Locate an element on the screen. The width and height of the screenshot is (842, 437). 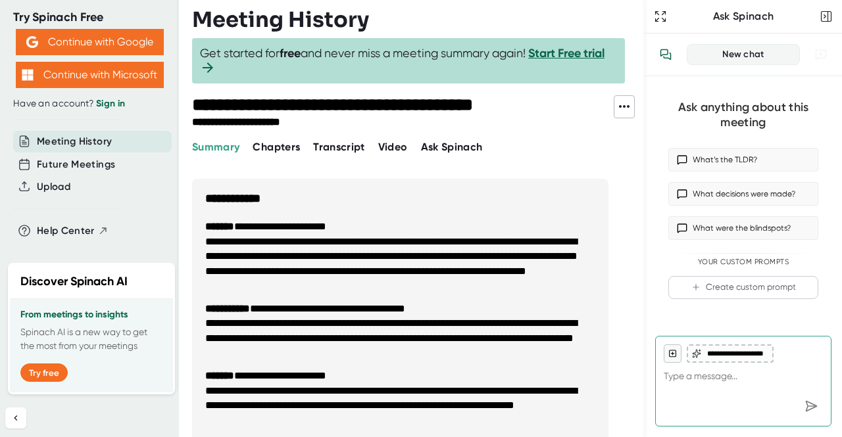
div: Have an account? is located at coordinates (89, 104).